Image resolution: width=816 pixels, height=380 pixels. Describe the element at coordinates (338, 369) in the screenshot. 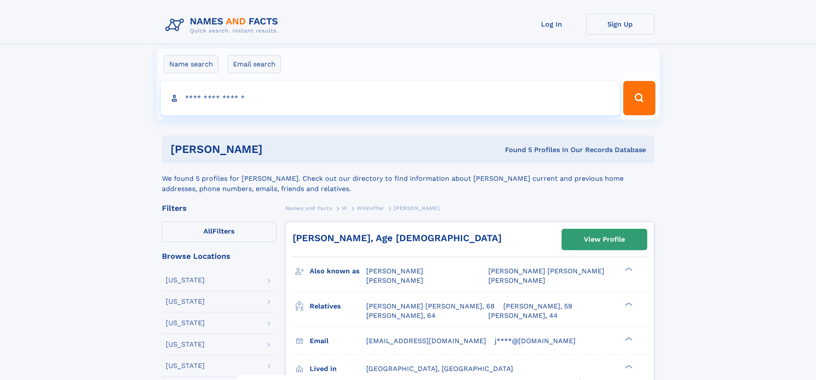

I see `h3: Lived in` at that location.